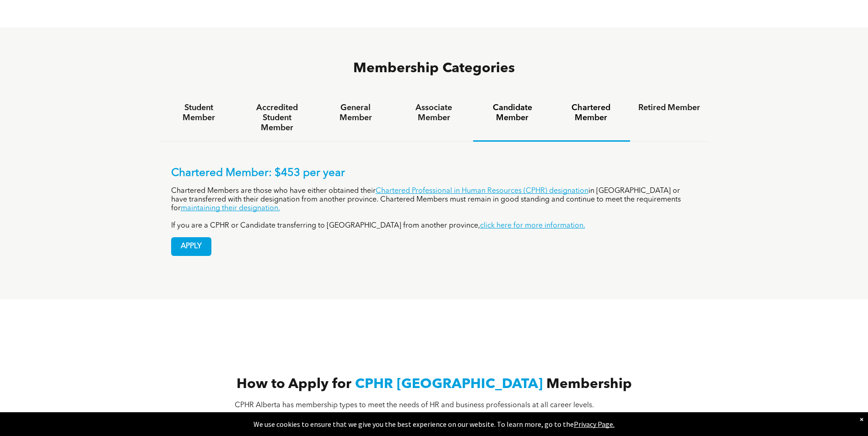  I want to click on span: Membership Categories, so click(434, 68).